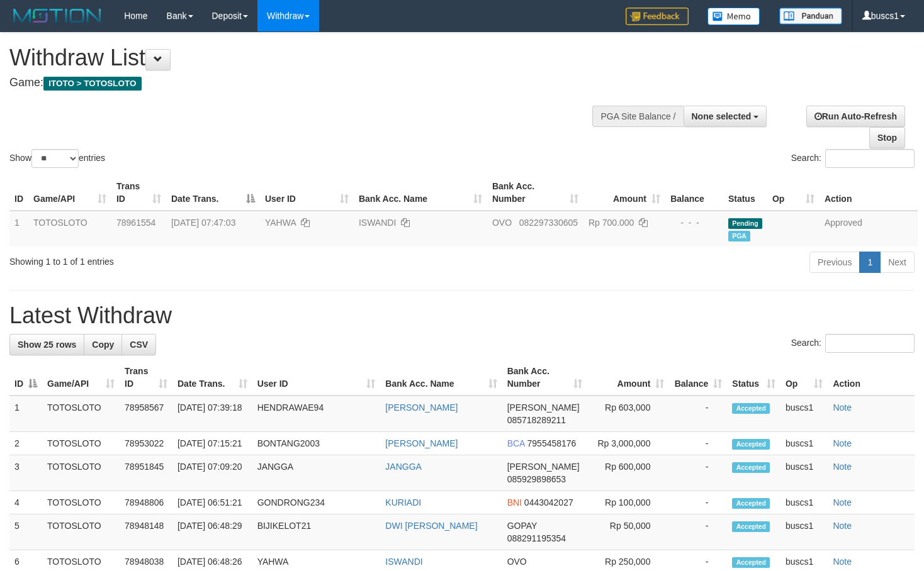 The image size is (924, 571). Describe the element at coordinates (404, 467) in the screenshot. I see `a: JANGGA` at that location.